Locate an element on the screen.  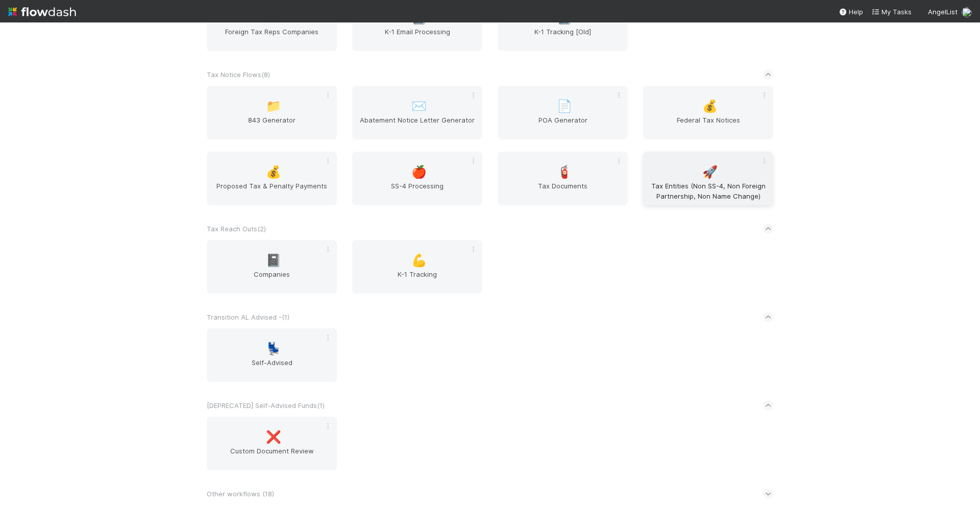
span: 843 Generator is located at coordinates (272, 125).